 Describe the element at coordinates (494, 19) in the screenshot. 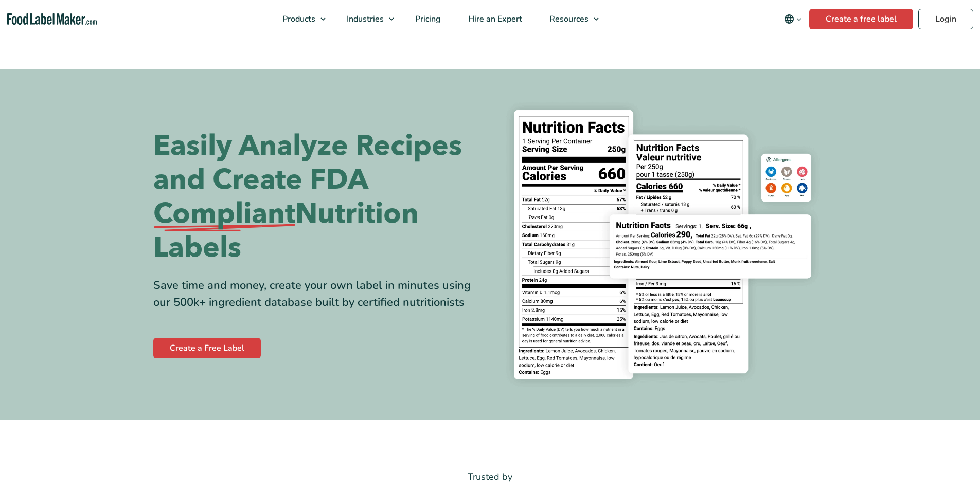

I see `span: Hire an Expert` at that location.